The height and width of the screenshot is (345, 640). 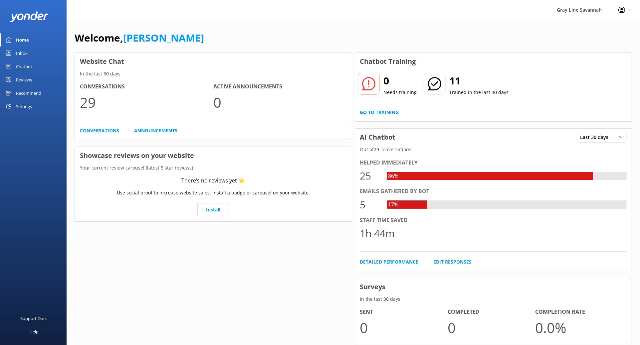 What do you see at coordinates (493, 221) in the screenshot?
I see `div: Staff time saved` at bounding box center [493, 221].